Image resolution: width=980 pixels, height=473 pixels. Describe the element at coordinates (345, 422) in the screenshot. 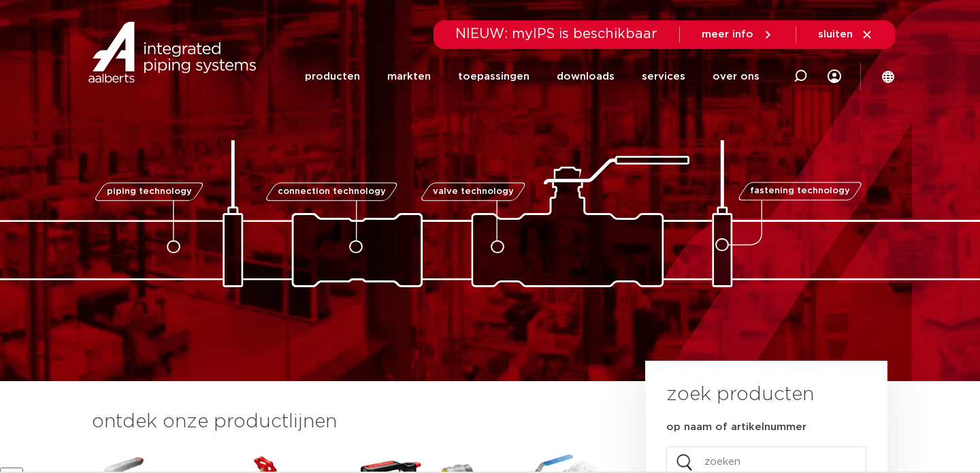

I see `h3: ontdek onze productlijnen` at that location.